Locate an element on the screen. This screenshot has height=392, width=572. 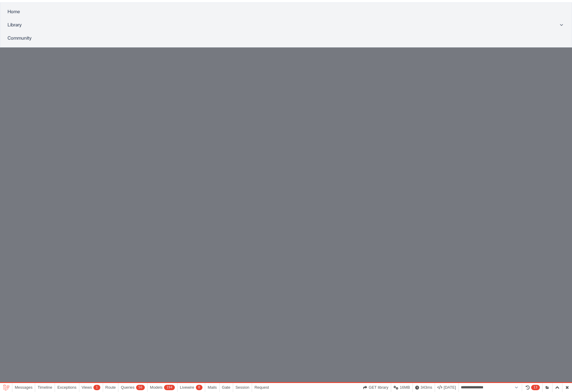
a: Community is located at coordinates (20, 38).